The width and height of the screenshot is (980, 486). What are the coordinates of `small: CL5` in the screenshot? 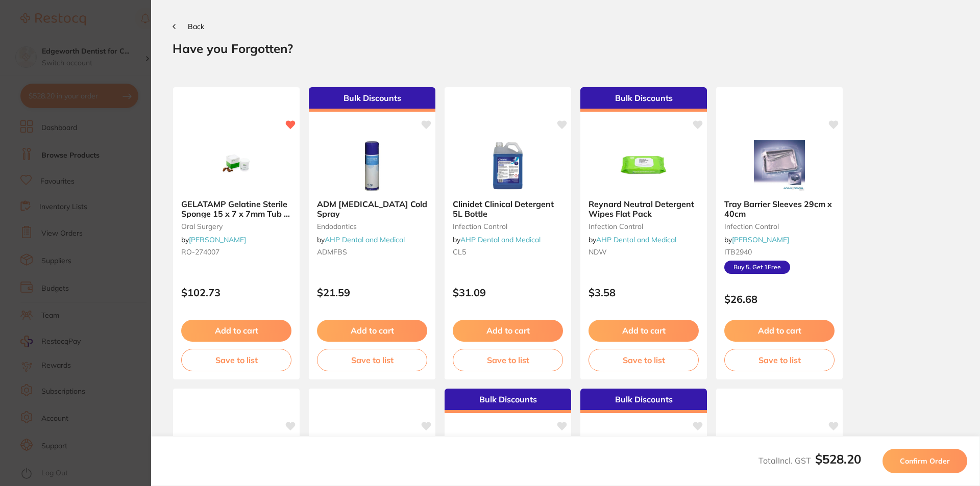 It's located at (508, 252).